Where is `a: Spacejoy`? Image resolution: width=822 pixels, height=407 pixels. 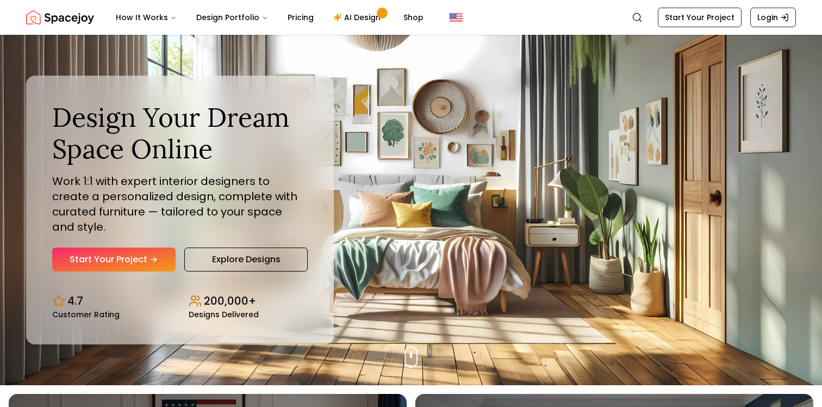
a: Spacejoy is located at coordinates (60, 17).